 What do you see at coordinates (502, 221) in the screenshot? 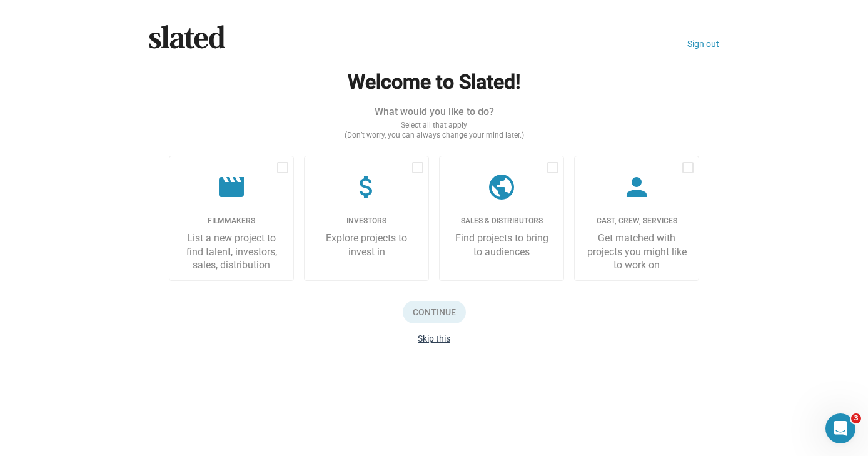
I see `div: Sales & Distributors` at bounding box center [502, 221].